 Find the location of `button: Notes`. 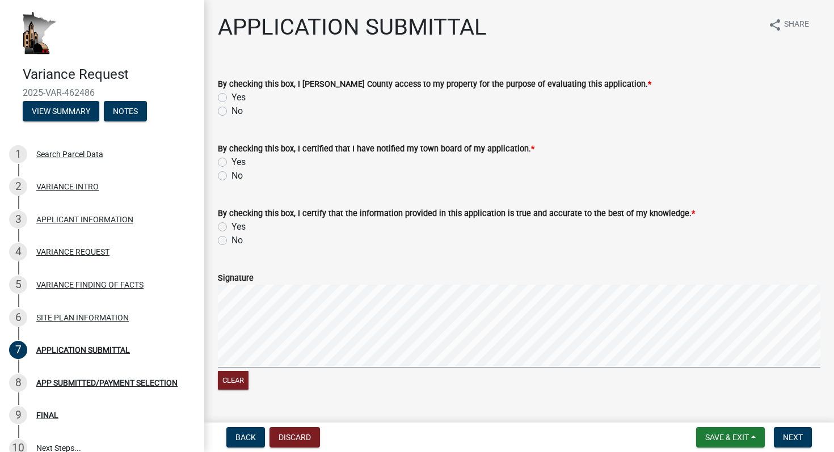

button: Notes is located at coordinates (125, 111).